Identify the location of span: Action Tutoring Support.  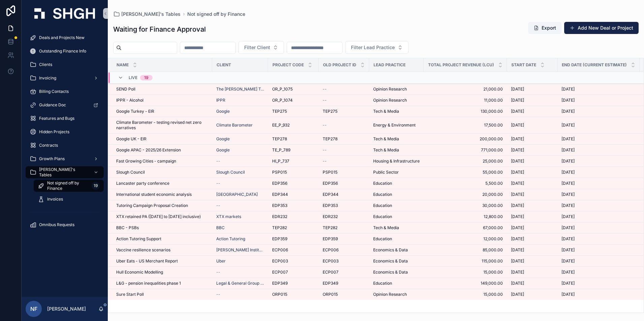
(139, 239).